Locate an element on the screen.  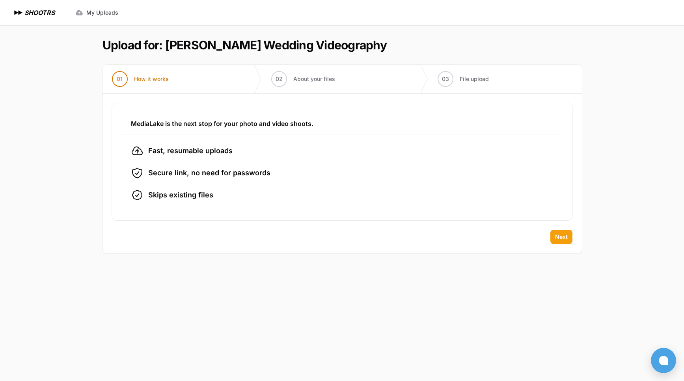
span: 03 is located at coordinates (446, 79).